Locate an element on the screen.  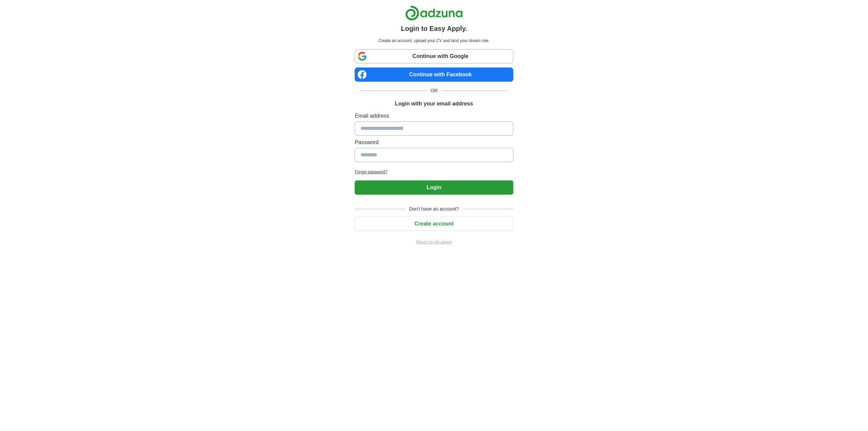
span: OR is located at coordinates (434, 91).